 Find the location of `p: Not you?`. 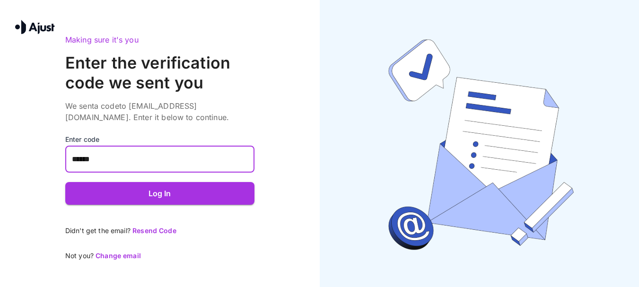

p: Not you? is located at coordinates (160, 255).